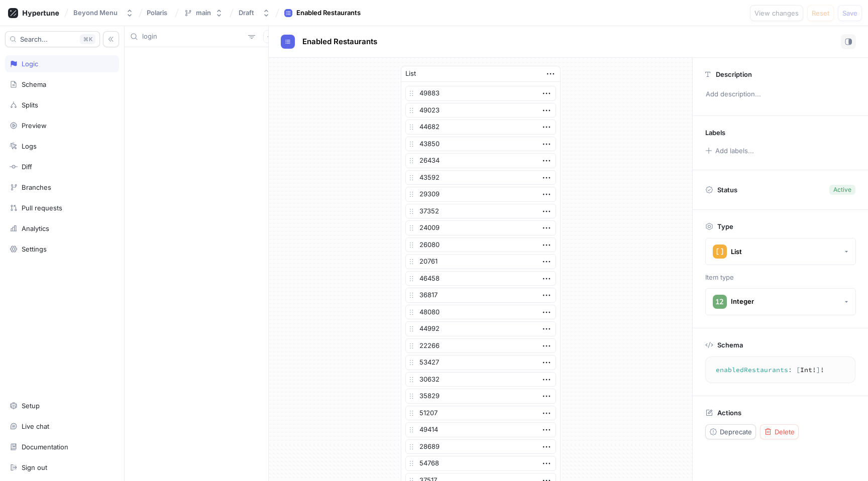 Image resolution: width=868 pixels, height=481 pixels. Describe the element at coordinates (736, 432) in the screenshot. I see `span: Deprecate` at that location.